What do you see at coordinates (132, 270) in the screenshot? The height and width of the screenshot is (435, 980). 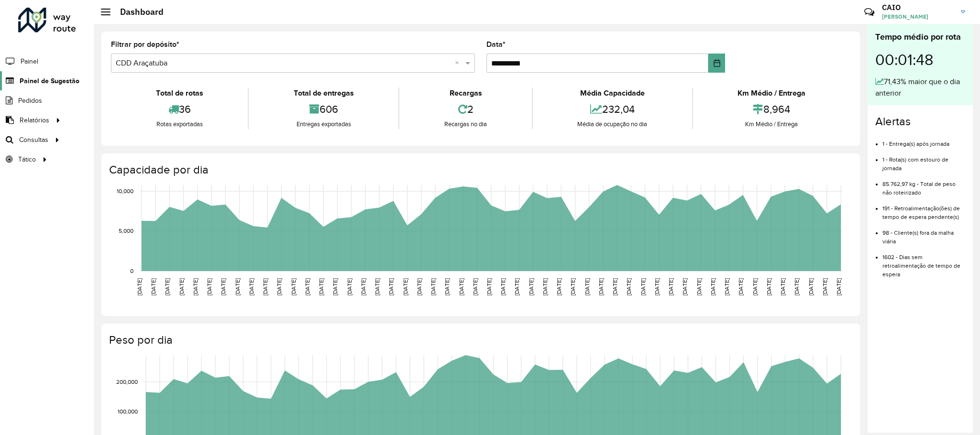 I see `text: 0` at bounding box center [132, 270].